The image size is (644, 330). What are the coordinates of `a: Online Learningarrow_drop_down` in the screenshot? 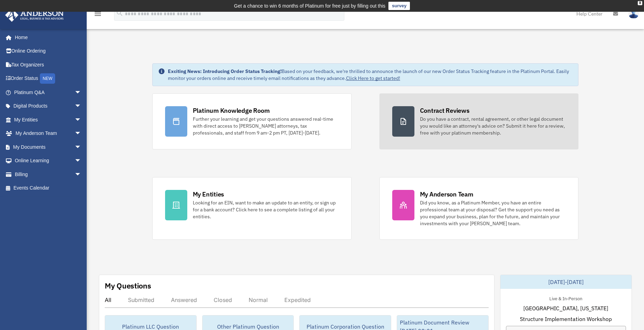 It's located at (48, 161).